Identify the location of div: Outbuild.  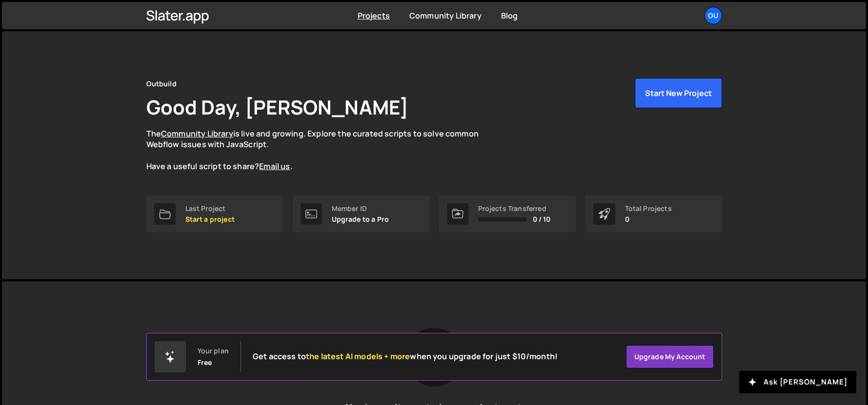
(162, 84).